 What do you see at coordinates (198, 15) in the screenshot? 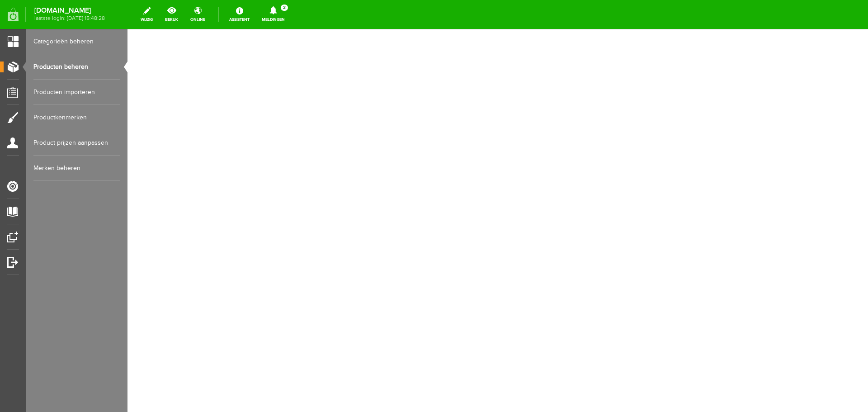
I see `a: online` at bounding box center [198, 15].